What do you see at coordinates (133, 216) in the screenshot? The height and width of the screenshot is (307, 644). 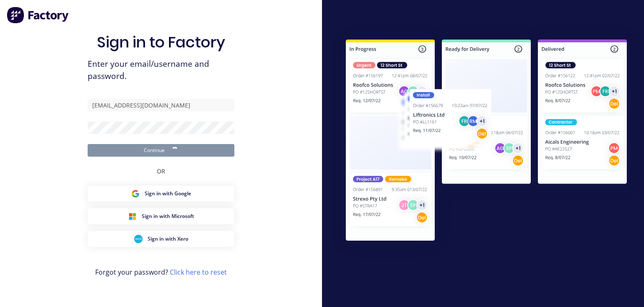 I see `img: Microsoft Sign in` at bounding box center [133, 216].